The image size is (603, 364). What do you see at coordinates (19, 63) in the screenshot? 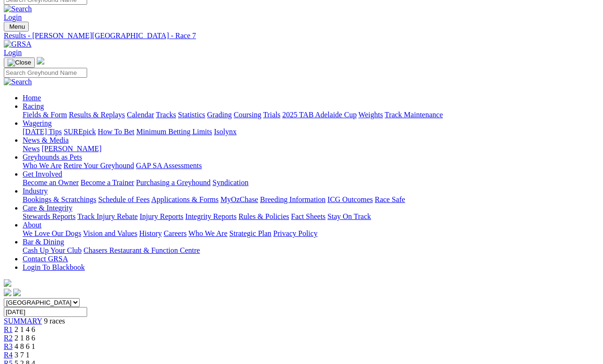
I see `img: Close` at bounding box center [19, 63].